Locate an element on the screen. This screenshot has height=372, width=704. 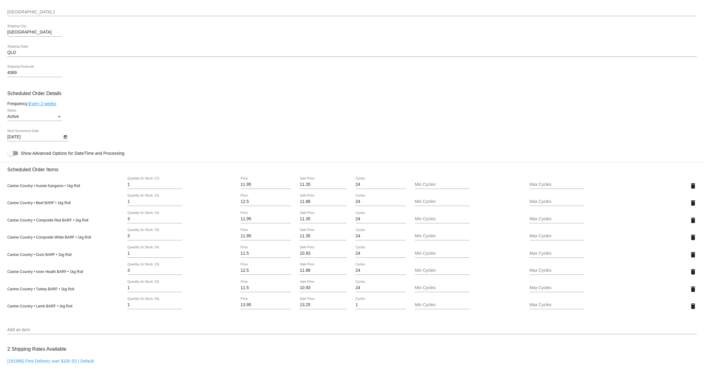
h3: 2 Shipping Rates Available is located at coordinates (37, 348).